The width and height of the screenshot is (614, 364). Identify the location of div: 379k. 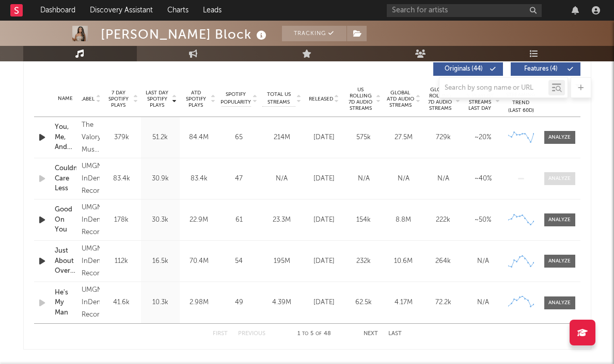
(121, 137).